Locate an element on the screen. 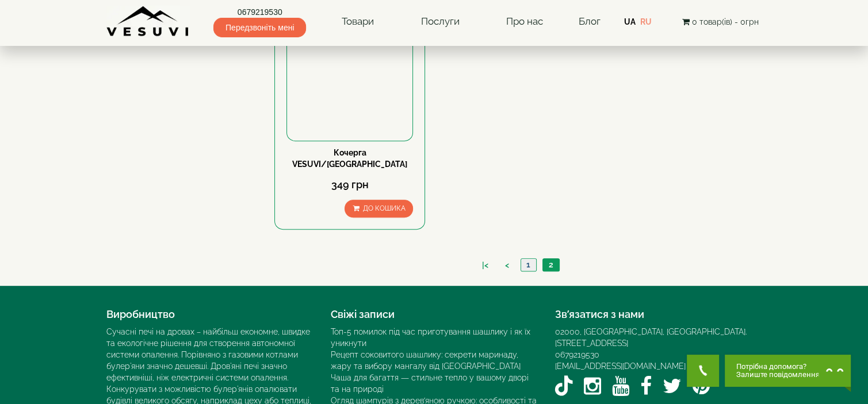 This screenshot has height=404, width=868. span: Залиште повідомлення is located at coordinates (777, 375).